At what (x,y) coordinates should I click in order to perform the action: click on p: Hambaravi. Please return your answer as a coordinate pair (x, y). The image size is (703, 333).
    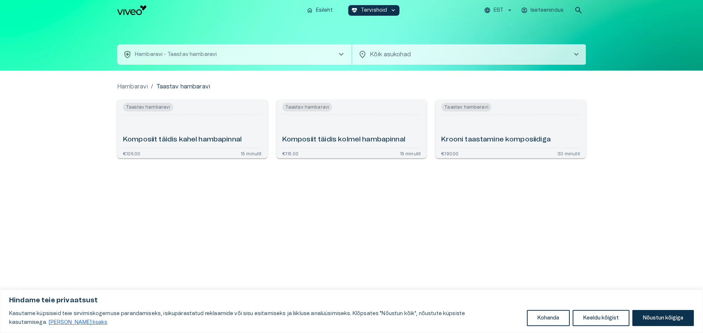
    Looking at the image, I should click on (133, 87).